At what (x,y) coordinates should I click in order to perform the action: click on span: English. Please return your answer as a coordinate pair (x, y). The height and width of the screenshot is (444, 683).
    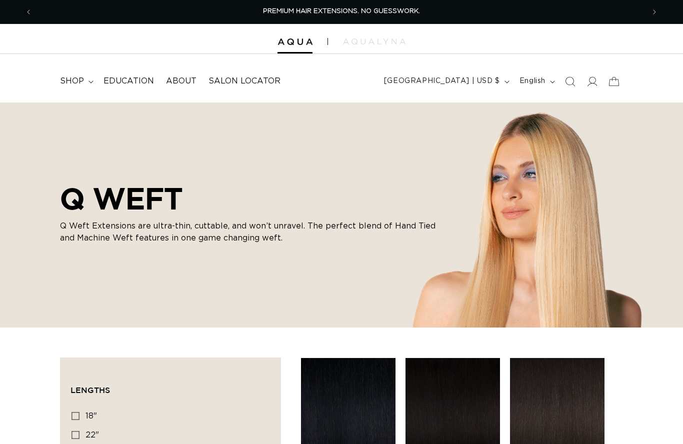
    Looking at the image, I should click on (533, 81).